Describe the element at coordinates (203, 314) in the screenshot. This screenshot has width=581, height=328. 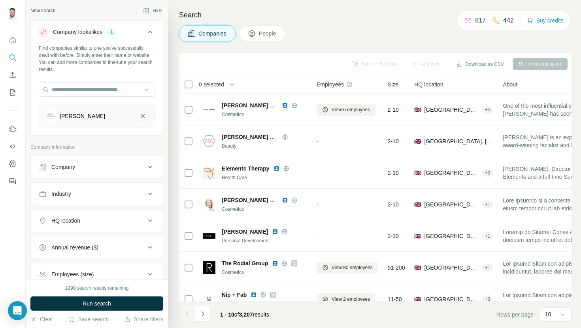
I see `button: Navigate to next page` at that location.